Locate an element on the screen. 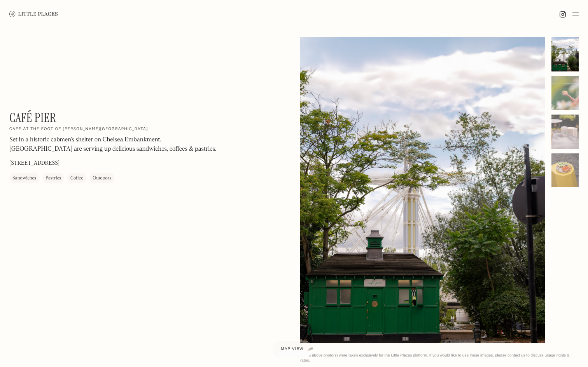  div: Coffee is located at coordinates (77, 179).